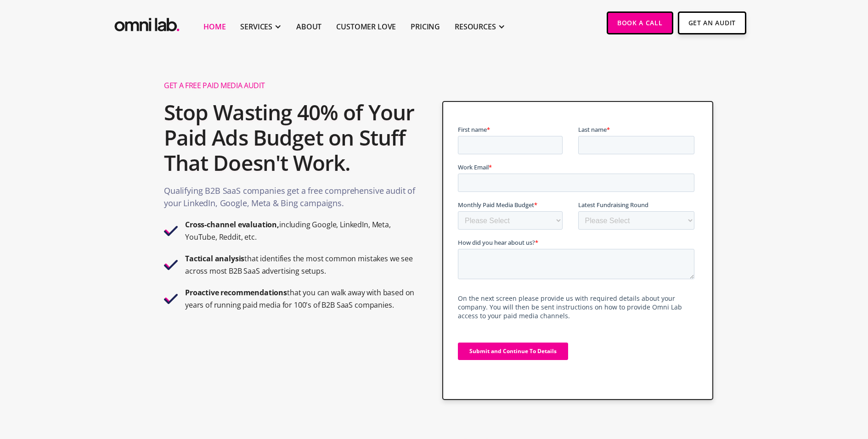 Image resolution: width=868 pixels, height=439 pixels. Describe the element at coordinates (308, 26) in the screenshot. I see `a: About` at that location.